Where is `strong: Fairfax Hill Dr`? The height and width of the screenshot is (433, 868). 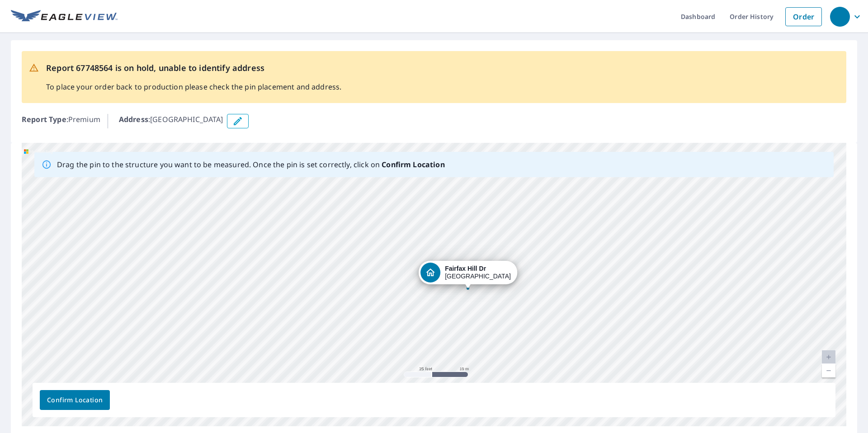 strong: Fairfax Hill Dr is located at coordinates (466, 269).